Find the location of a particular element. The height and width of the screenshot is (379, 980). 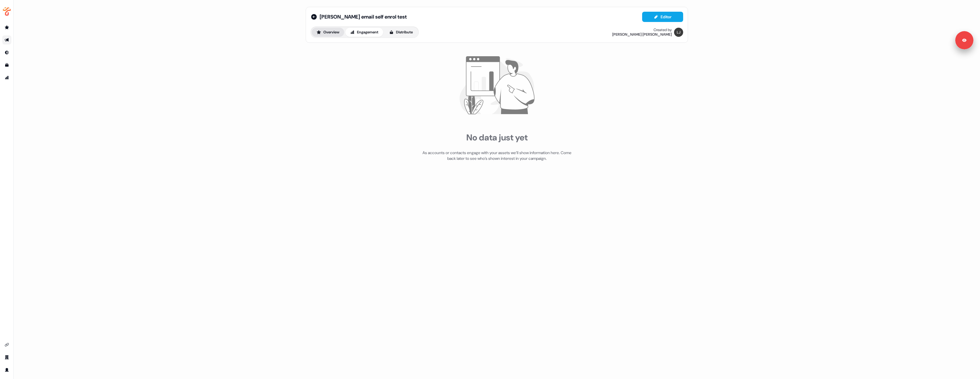

a: Go to prospects is located at coordinates (7, 27).